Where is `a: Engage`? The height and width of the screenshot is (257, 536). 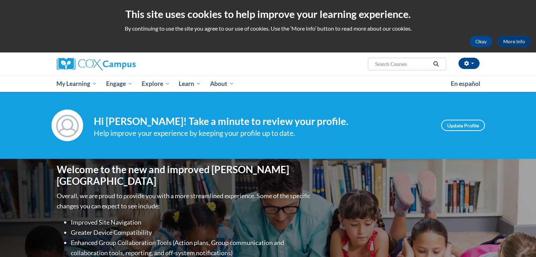 a: Engage is located at coordinates (119, 84).